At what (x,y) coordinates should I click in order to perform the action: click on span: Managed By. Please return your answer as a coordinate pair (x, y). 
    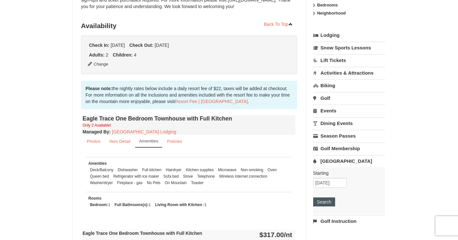
    Looking at the image, I should click on (96, 132).